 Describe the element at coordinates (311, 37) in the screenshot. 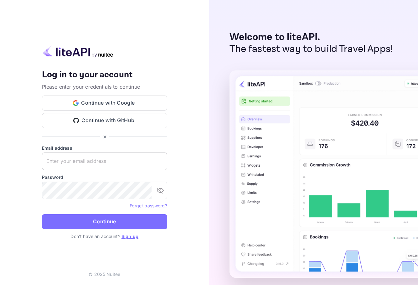

I see `p: Welcome to liteAPI.` at that location.